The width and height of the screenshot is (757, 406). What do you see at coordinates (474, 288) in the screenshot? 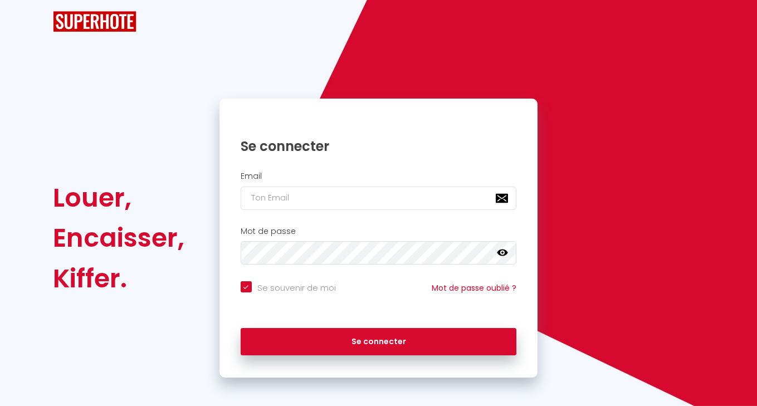
I see `a: Mot de passe oublié ?` at bounding box center [474, 288].